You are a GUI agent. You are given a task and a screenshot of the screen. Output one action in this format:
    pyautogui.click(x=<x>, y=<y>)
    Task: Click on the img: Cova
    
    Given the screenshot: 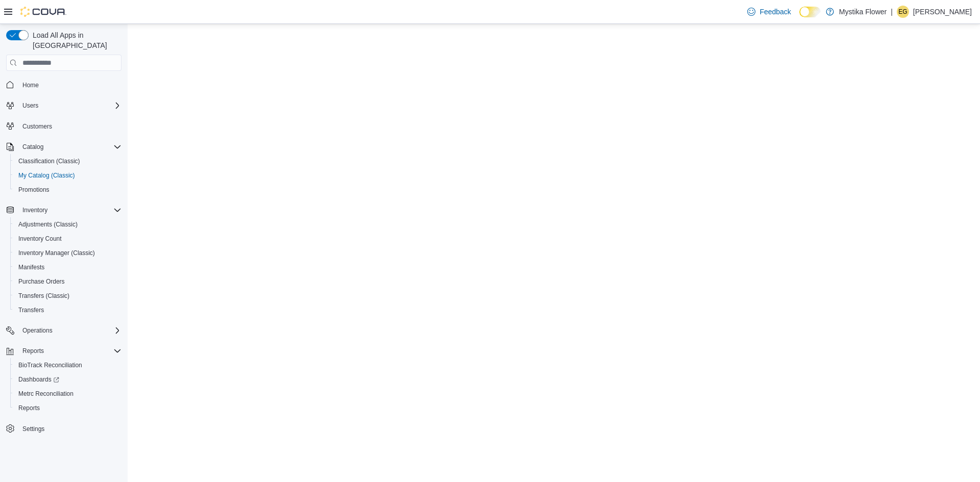 What is the action you would take?
    pyautogui.click(x=43, y=12)
    